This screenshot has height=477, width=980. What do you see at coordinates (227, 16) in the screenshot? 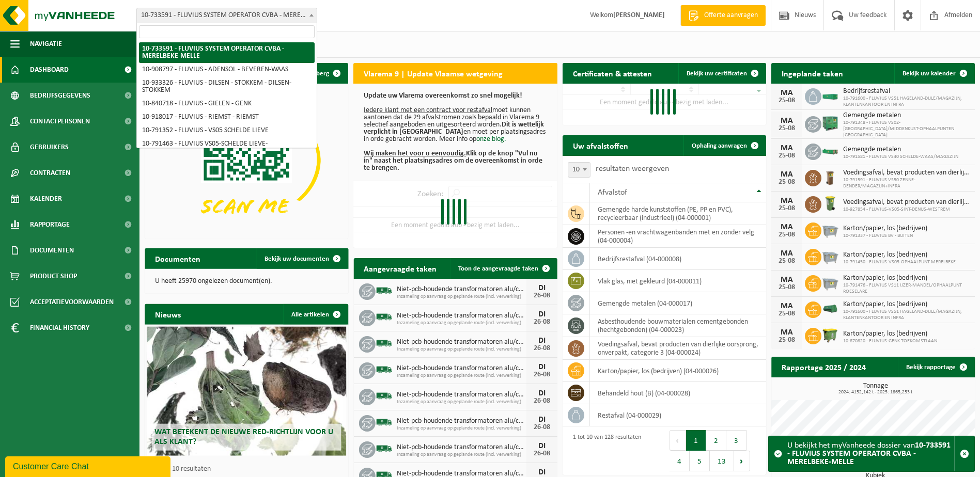
I see `span: 10-733591 - FLUVIUS SYSTEM OPERATOR CVBA - MERELBEKE-MELLE` at bounding box center [227, 16].